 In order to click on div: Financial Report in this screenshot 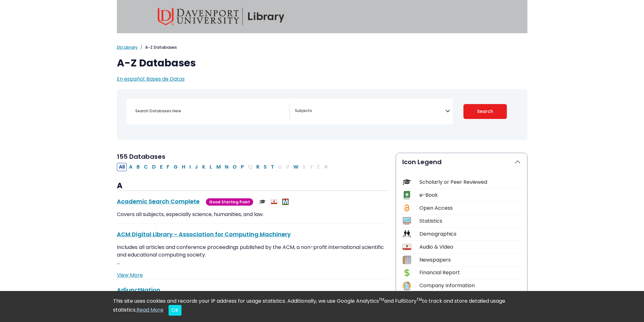, I will do `click(470, 273)`.